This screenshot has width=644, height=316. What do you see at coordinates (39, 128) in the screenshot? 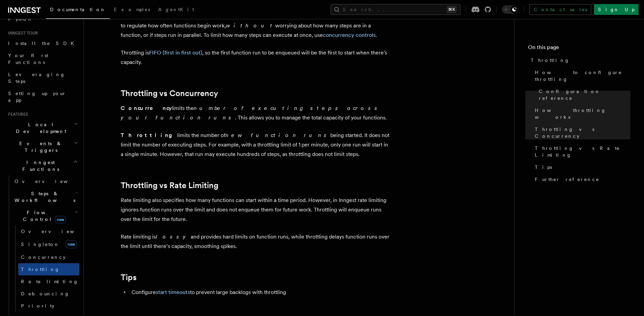
I see `span: Local Development` at bounding box center [39, 128].